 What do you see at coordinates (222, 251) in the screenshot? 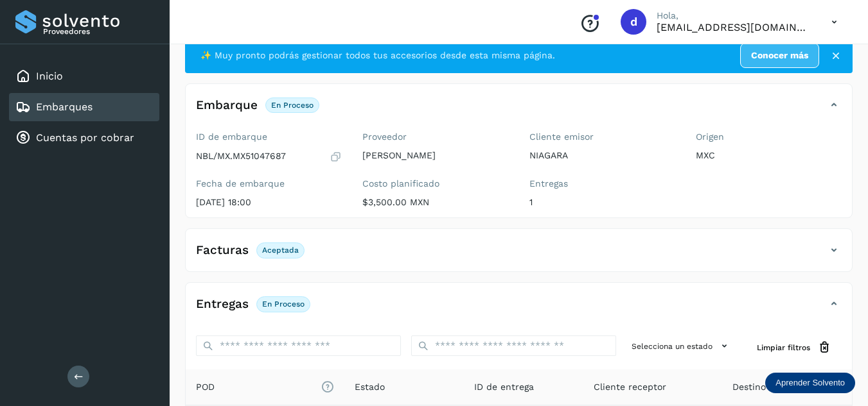
I see `h4: Facturas` at bounding box center [222, 251].